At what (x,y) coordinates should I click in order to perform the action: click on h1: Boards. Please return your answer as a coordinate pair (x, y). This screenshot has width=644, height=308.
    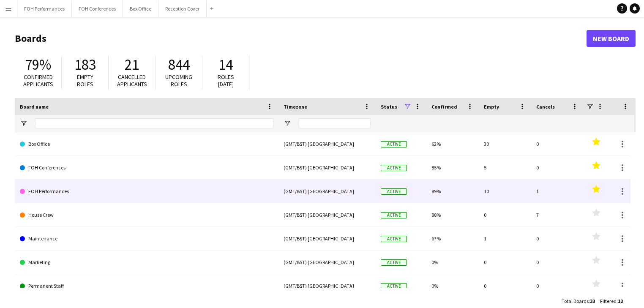
    Looking at the image, I should click on (301, 39).